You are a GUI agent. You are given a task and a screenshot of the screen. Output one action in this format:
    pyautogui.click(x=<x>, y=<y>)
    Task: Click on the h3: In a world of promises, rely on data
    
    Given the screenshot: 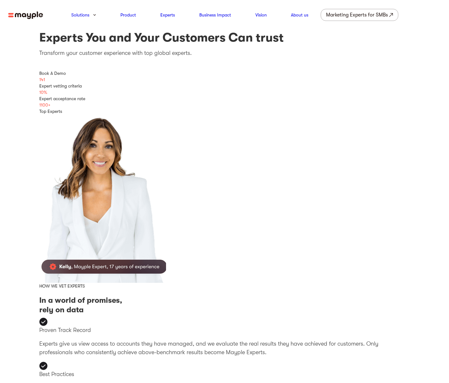 What is the action you would take?
    pyautogui.click(x=225, y=305)
    